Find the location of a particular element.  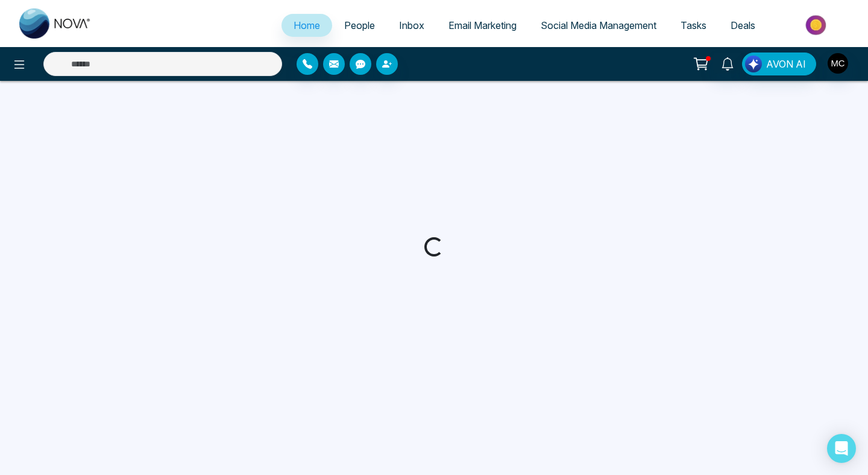

span: Deals is located at coordinates (743, 26).